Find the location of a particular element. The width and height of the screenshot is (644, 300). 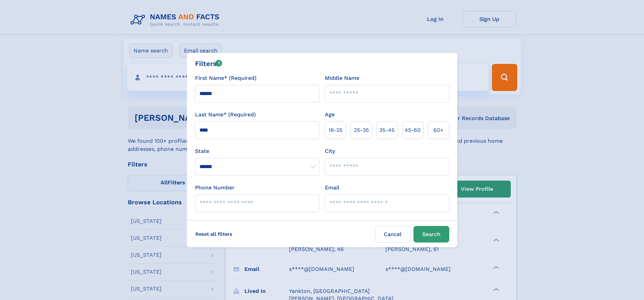

span: 18‑25 is located at coordinates (335, 130).